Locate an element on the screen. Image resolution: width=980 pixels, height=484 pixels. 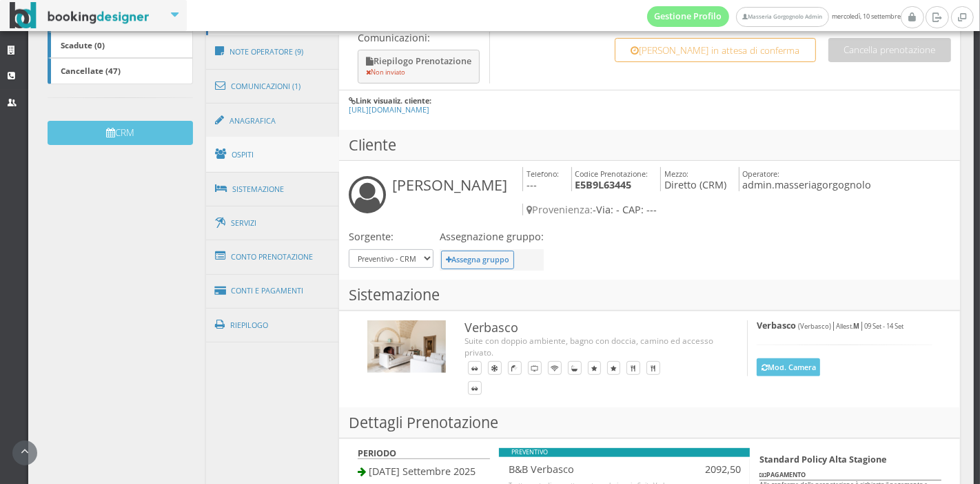
a: Conto Prenotazione is located at coordinates (273, 257).